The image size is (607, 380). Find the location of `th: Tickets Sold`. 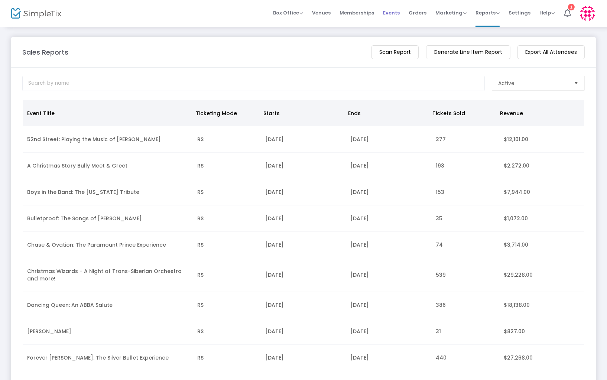

th: Tickets Sold is located at coordinates (461, 113).